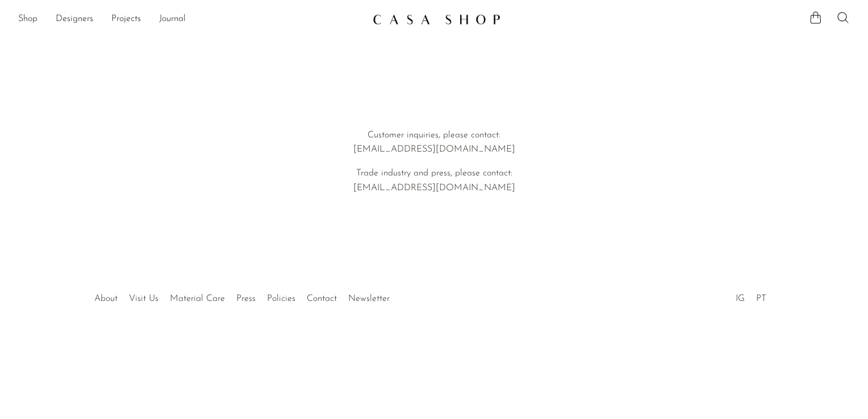  What do you see at coordinates (143, 299) in the screenshot?
I see `a: Visit Us` at bounding box center [143, 299].